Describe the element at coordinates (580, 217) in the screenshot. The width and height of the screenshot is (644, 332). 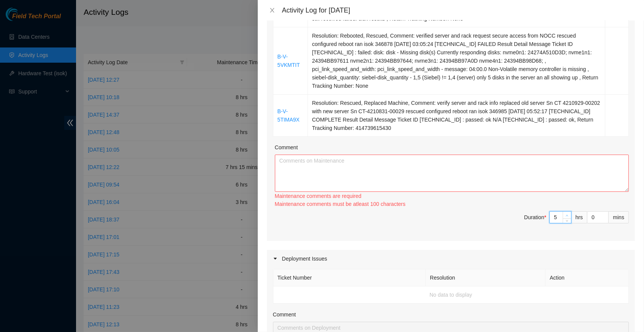
I see `div: hrs` at that location.